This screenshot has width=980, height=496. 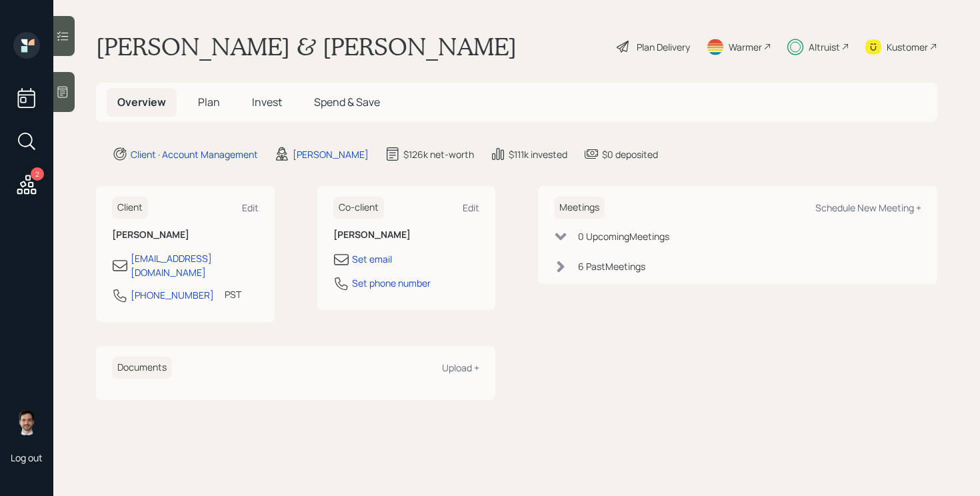 What do you see at coordinates (867, 207) in the screenshot?
I see `div: Schedule New Meeting +` at bounding box center [867, 207].